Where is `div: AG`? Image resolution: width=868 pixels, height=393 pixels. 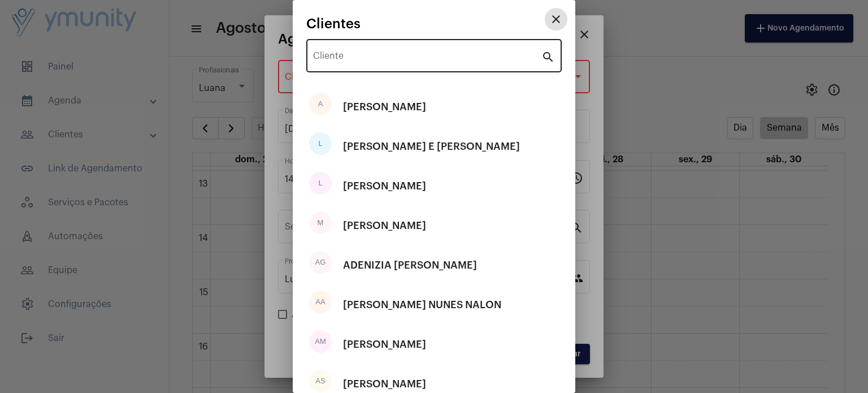
div: AG is located at coordinates (320, 262).